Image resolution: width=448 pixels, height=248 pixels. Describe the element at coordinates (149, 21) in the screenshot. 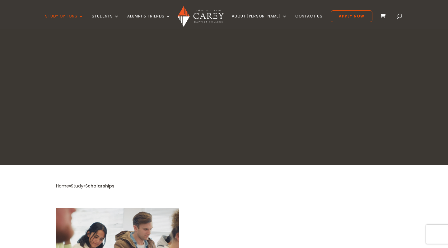

I see `a: Alumni & Friends` at that location.